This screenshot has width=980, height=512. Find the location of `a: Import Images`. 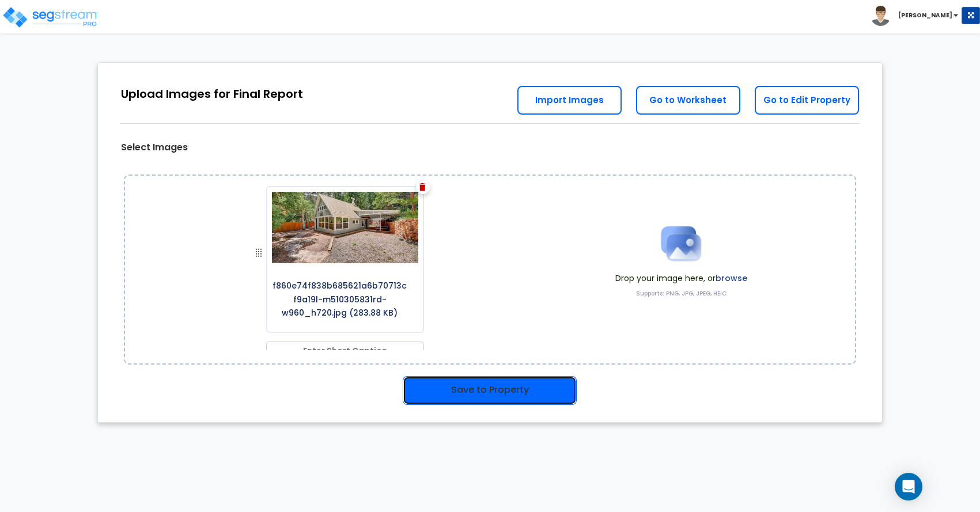

a: Import Images is located at coordinates (569, 100).